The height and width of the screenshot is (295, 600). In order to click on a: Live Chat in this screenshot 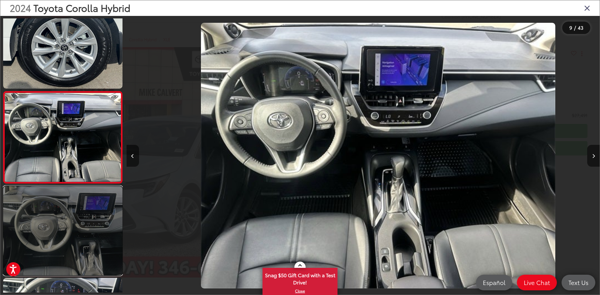, I will do `click(536, 283)`.